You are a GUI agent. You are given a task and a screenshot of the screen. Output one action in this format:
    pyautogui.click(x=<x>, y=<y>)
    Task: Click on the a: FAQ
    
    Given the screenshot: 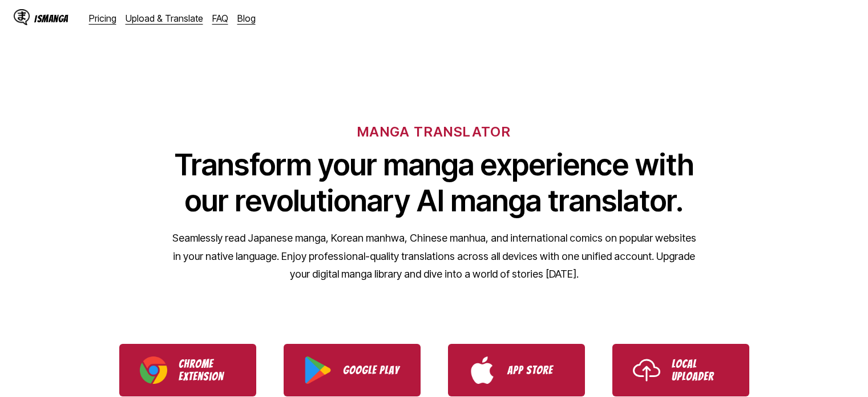 What is the action you would take?
    pyautogui.click(x=220, y=18)
    